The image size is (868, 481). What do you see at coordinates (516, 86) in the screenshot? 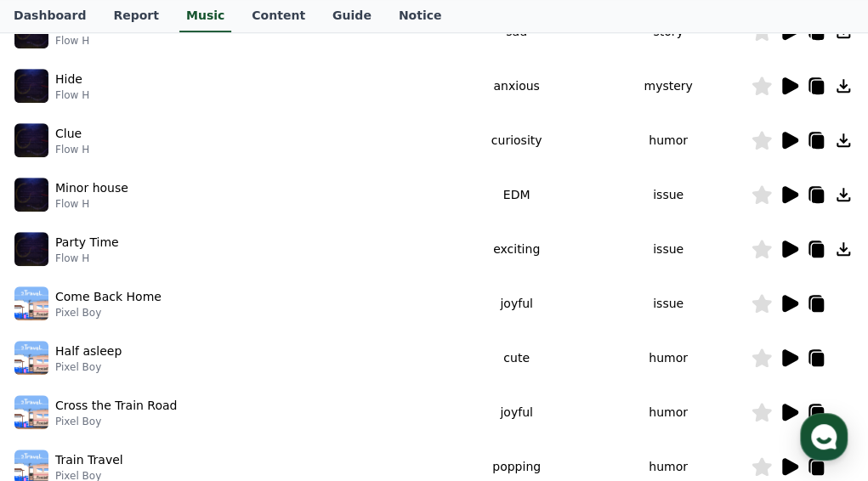
I see `td: anxious` at bounding box center [516, 86].